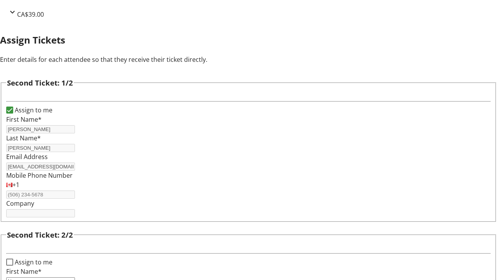  I want to click on input: (506) 234-5678, so click(40, 194).